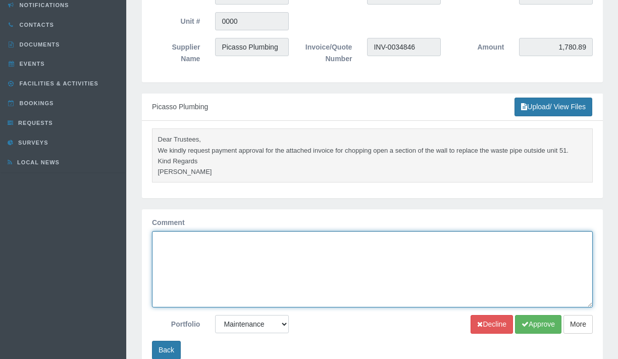 This screenshot has height=359, width=618. What do you see at coordinates (328, 51) in the screenshot?
I see `label: Invoice/Quote Number` at bounding box center [328, 51].